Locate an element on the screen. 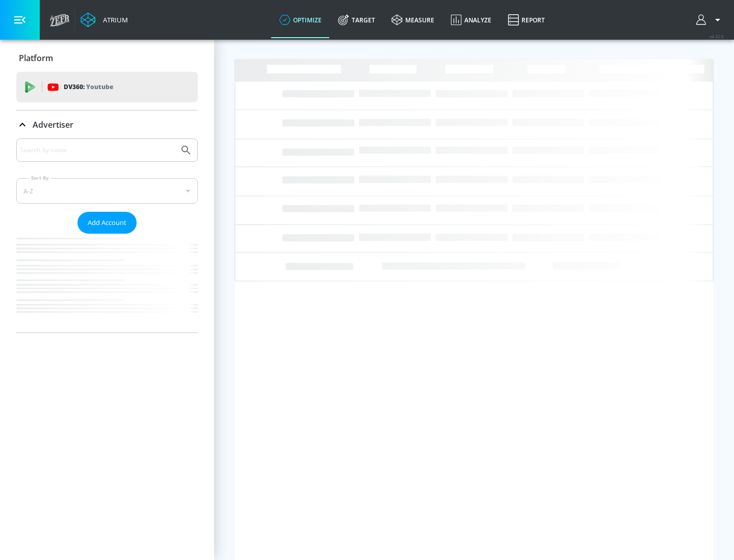  span: v 4.32.0 is located at coordinates (716, 36).